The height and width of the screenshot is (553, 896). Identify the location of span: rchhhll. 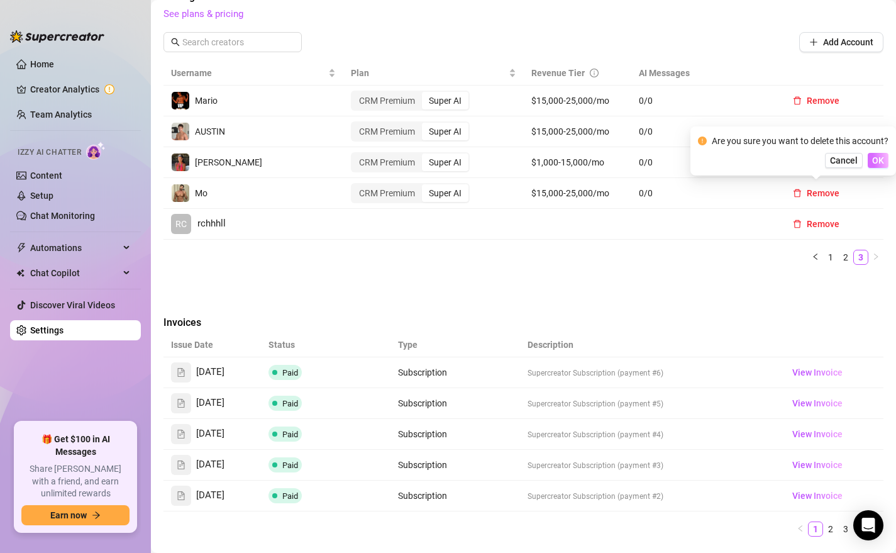
(211, 224).